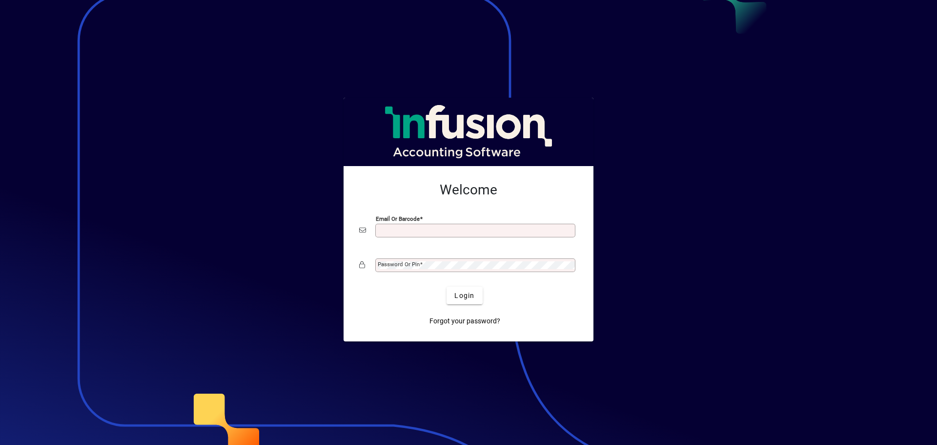 The width and height of the screenshot is (937, 445). Describe the element at coordinates (464, 295) in the screenshot. I see `button: Login` at that location.